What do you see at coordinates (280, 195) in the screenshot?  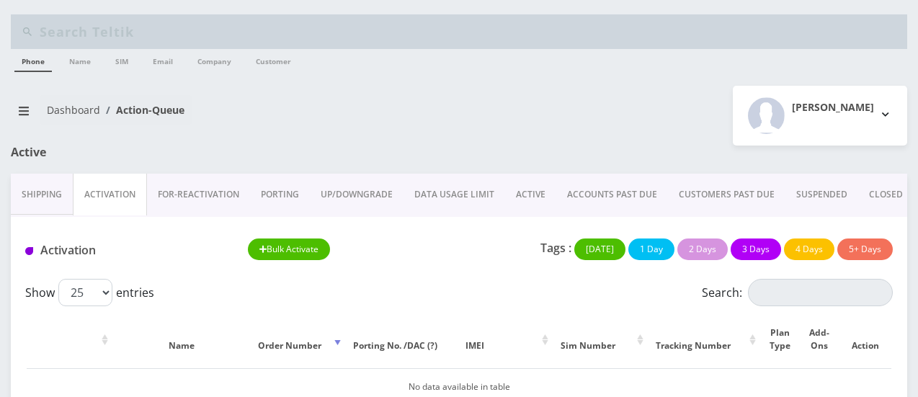 I see `a: PORTING` at bounding box center [280, 195].